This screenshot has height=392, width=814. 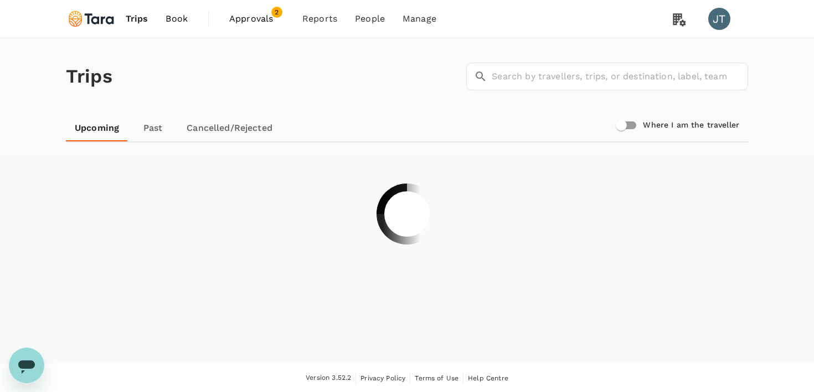 I want to click on span: Manage, so click(x=419, y=19).